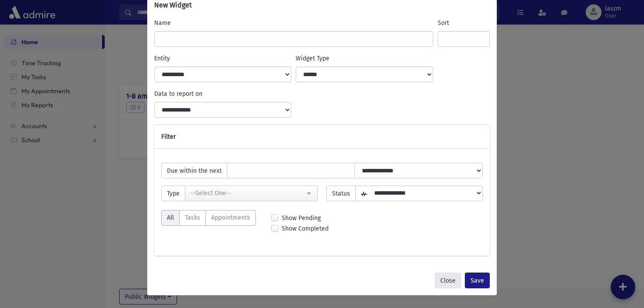  What do you see at coordinates (322, 137) in the screenshot?
I see `div: Filter` at bounding box center [322, 137].